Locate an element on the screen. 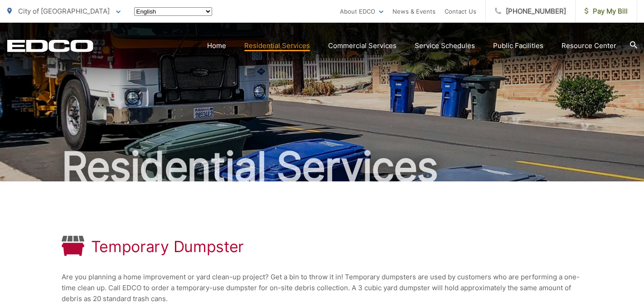  a: Resource Center is located at coordinates (588, 46).